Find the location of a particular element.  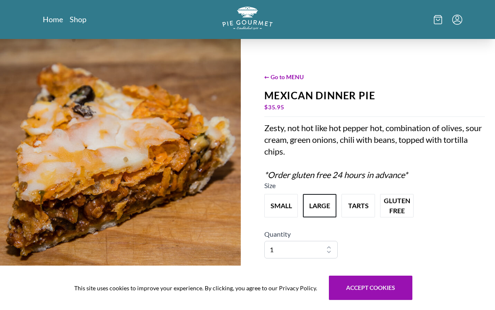

img: logo is located at coordinates (247, 18).